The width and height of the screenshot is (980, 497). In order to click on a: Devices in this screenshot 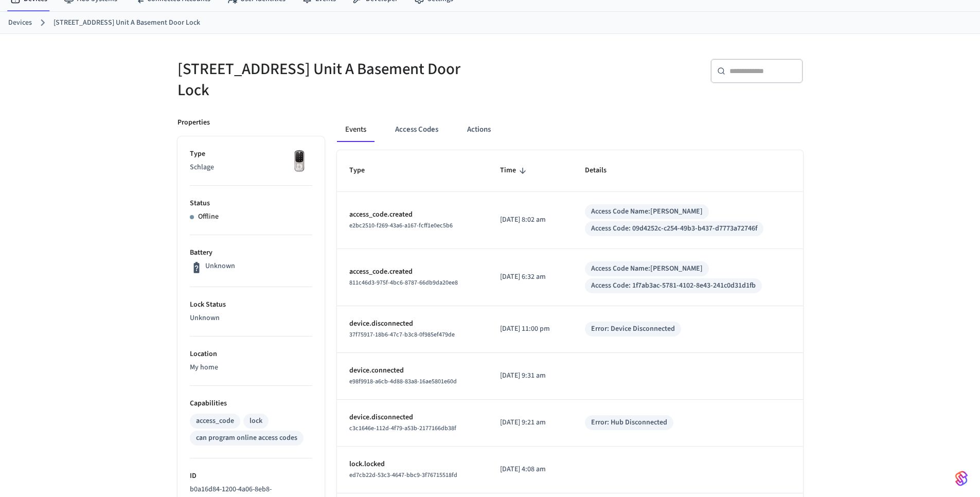, I will do `click(20, 22)`.